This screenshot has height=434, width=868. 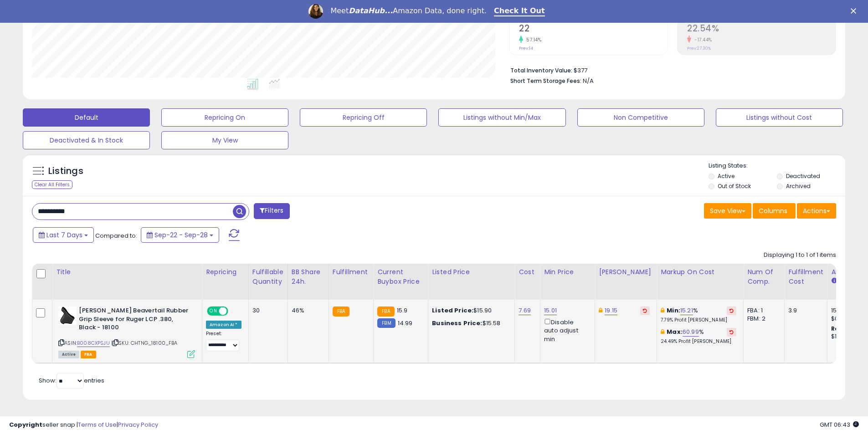 I want to click on div: Amazon AI *, so click(x=224, y=325).